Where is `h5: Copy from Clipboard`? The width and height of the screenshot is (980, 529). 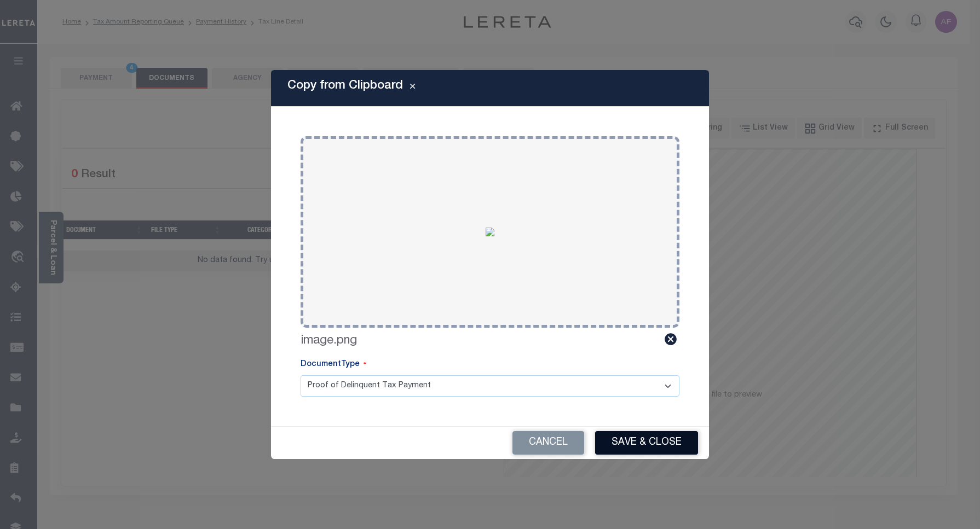
h5: Copy from Clipboard is located at coordinates (345, 86).